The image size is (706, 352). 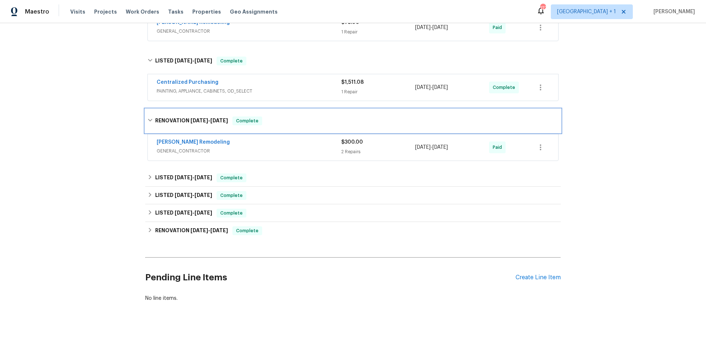 I want to click on a: Centralized Purchasing, so click(x=187, y=82).